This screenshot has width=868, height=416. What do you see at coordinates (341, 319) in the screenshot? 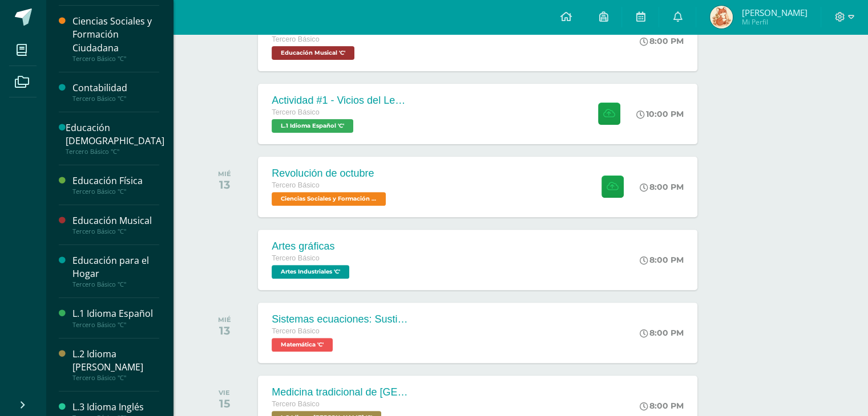
I see `div: Sistemas ecuaciones: Sustitución e igualación` at bounding box center [341, 319].